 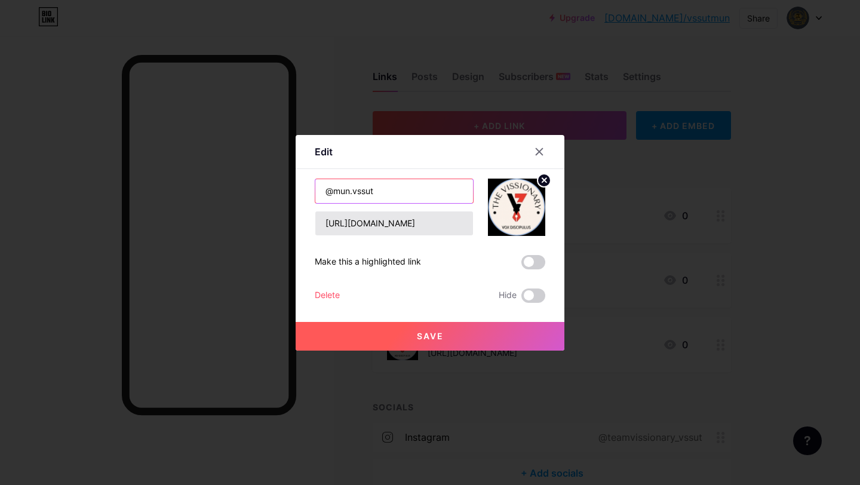 I want to click on div: Delete, so click(x=327, y=296).